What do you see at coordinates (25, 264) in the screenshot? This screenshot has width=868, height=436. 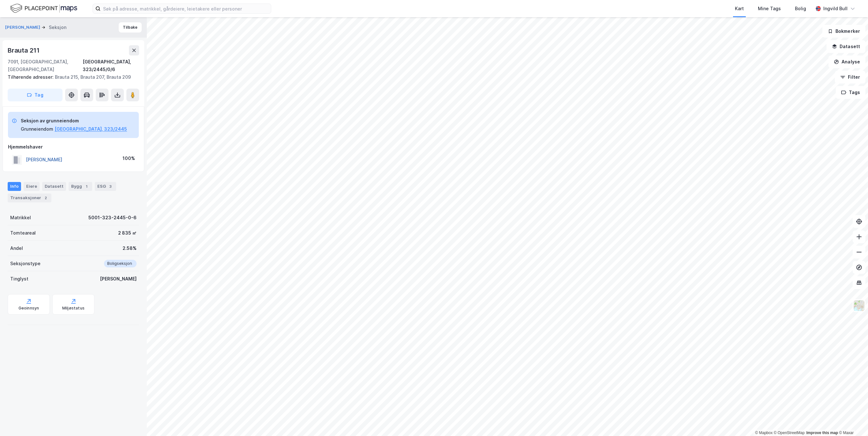 I see `div: Seksjonstype` at bounding box center [25, 264].